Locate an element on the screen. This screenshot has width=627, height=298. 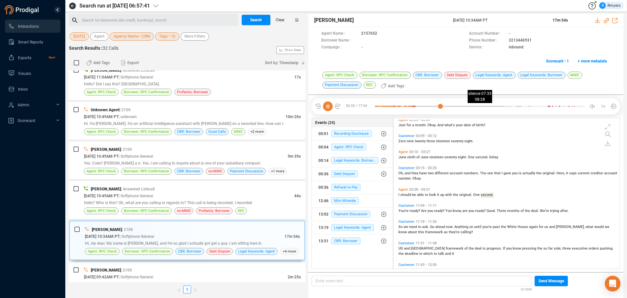
button: 00:36Refusal to Pay is located at coordinates (353, 187).